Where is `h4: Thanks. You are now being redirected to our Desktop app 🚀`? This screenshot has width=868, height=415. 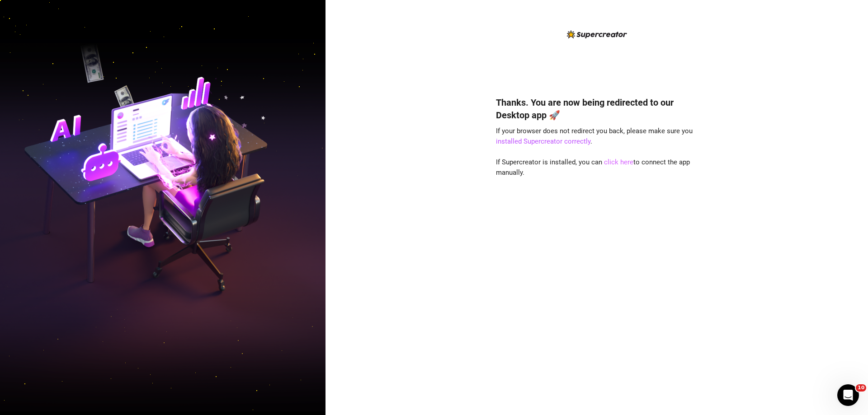
h4: Thanks. You are now being redirected to our Desktop app 🚀 is located at coordinates (597, 109).